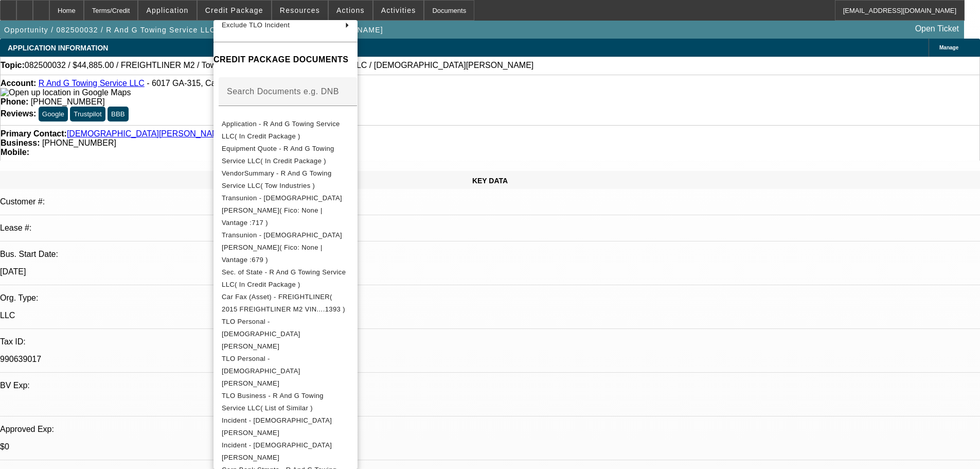 The height and width of the screenshot is (469, 980). What do you see at coordinates (285, 60) in the screenshot?
I see `h4: CREDIT PACKAGE DOCUMENTS` at bounding box center [285, 60].